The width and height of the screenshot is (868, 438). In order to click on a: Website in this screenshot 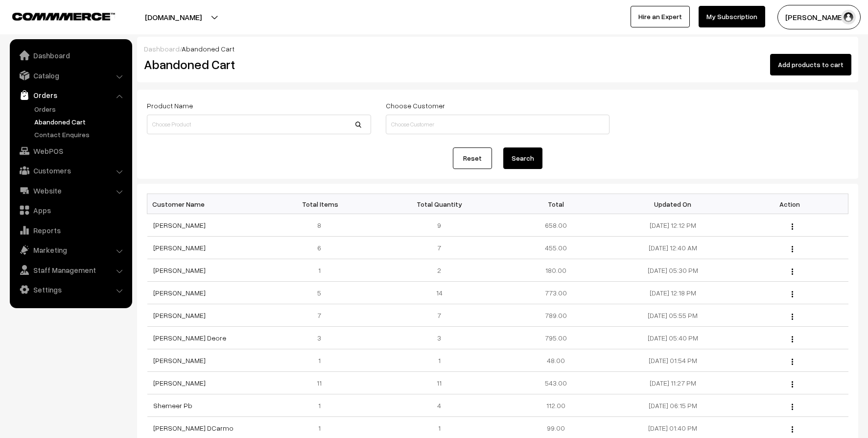, I will do `click(70, 191)`.